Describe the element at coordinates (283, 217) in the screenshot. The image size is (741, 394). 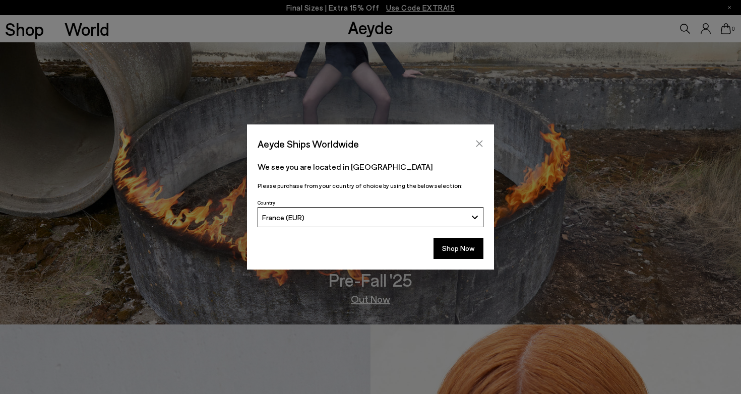
I see `span: France (EUR)` at that location.